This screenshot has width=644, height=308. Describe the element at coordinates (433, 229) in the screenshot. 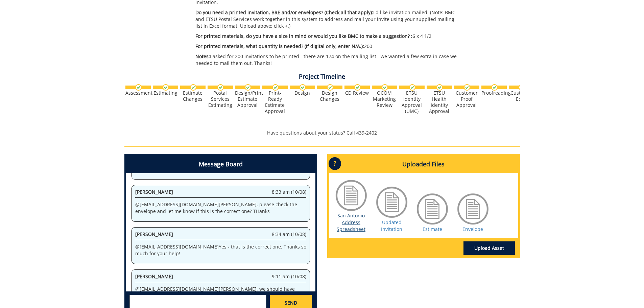

I see `a: Estimate` at that location.